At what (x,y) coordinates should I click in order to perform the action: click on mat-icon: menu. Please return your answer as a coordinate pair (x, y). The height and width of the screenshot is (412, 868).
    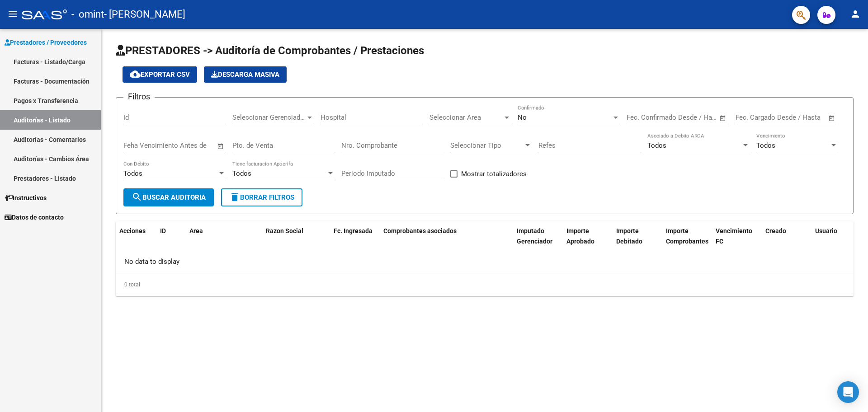
    Looking at the image, I should click on (13, 14).